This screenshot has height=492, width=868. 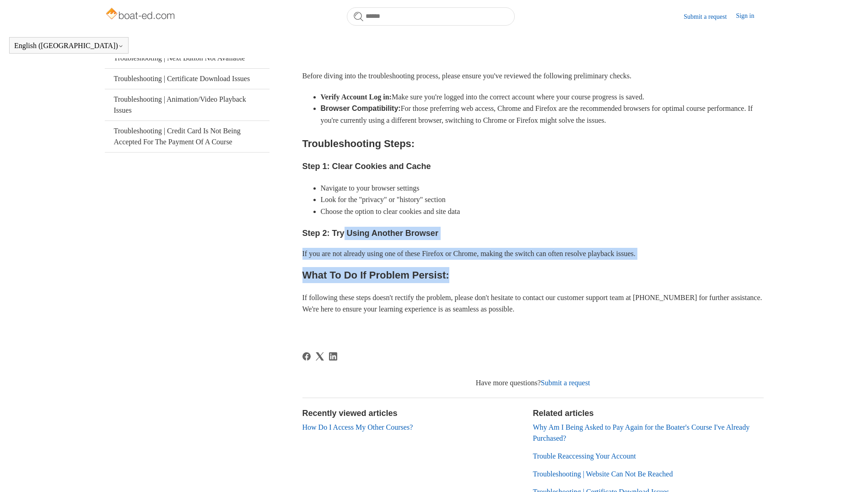 What do you see at coordinates (141, 15) in the screenshot?
I see `img: Boat-Ed Help Center home page` at bounding box center [141, 15].